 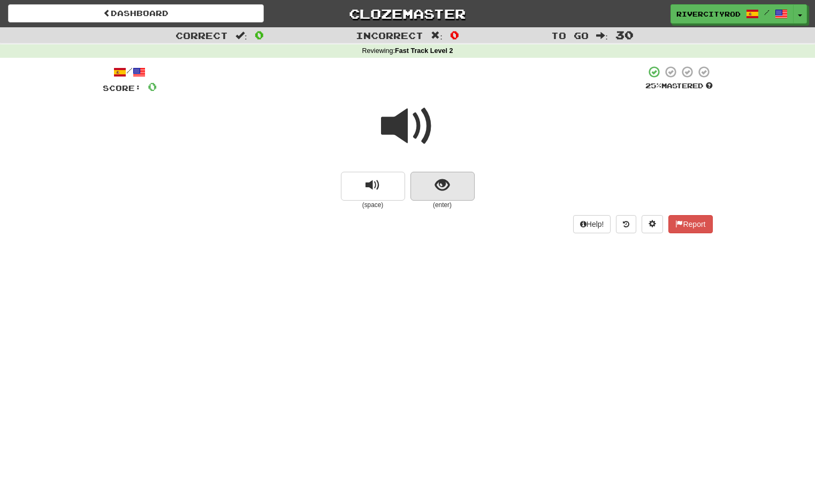 I want to click on span: Incorrect, so click(x=390, y=36).